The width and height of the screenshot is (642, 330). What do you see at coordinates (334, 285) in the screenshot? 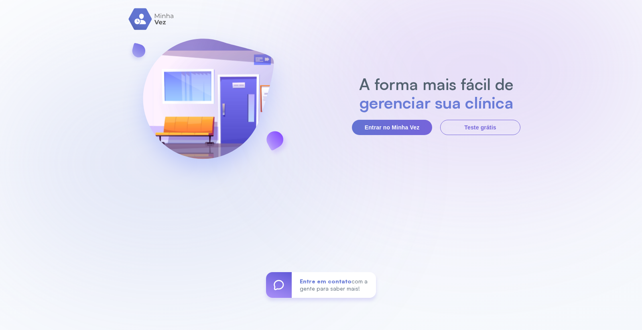
I see `div: com a gente para saber mais!` at bounding box center [334, 285].